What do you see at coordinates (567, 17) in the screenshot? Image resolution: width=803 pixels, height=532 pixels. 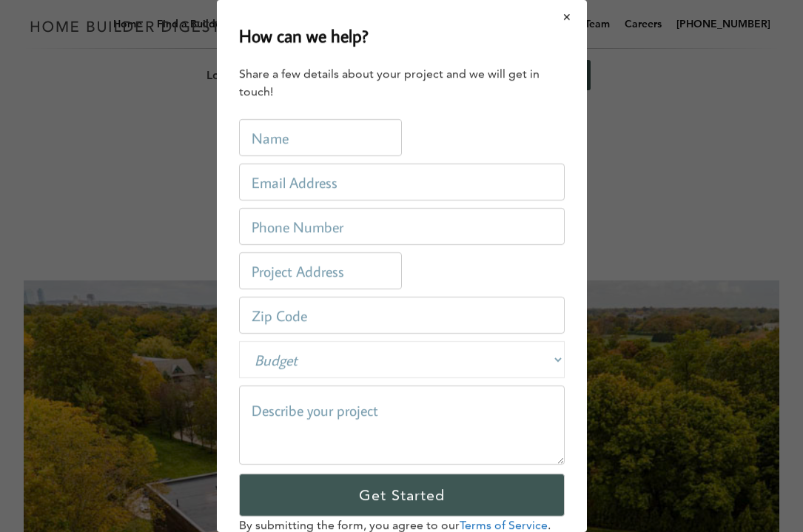 I see `button: Close modal` at bounding box center [567, 17].